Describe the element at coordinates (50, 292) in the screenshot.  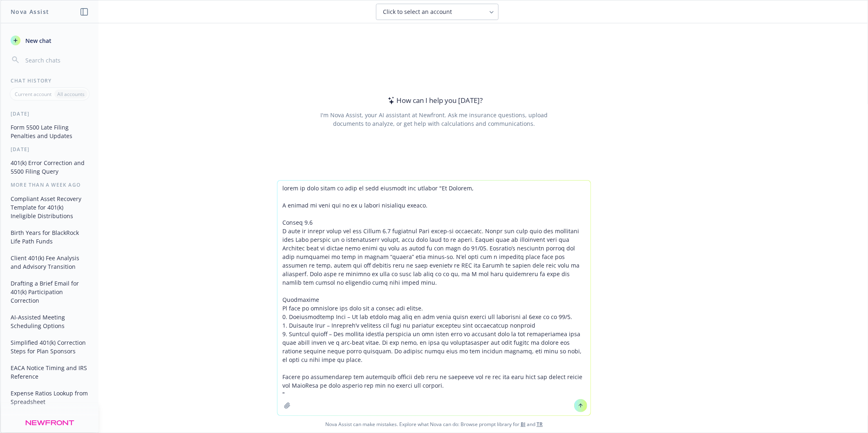
I see `button: Drafting a Brief Email for 401(k) Participation Correction` at that location.